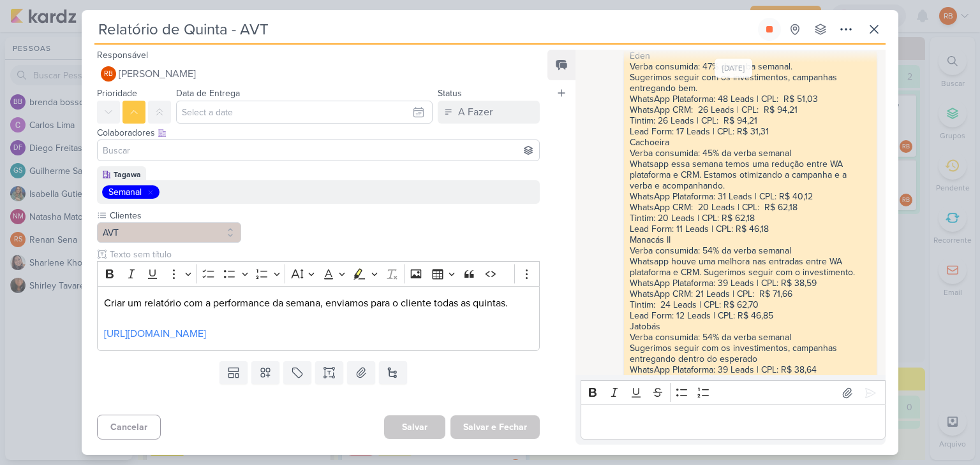 The height and width of the screenshot is (465, 980). I want to click on input: Texto sem título, so click(323, 254).